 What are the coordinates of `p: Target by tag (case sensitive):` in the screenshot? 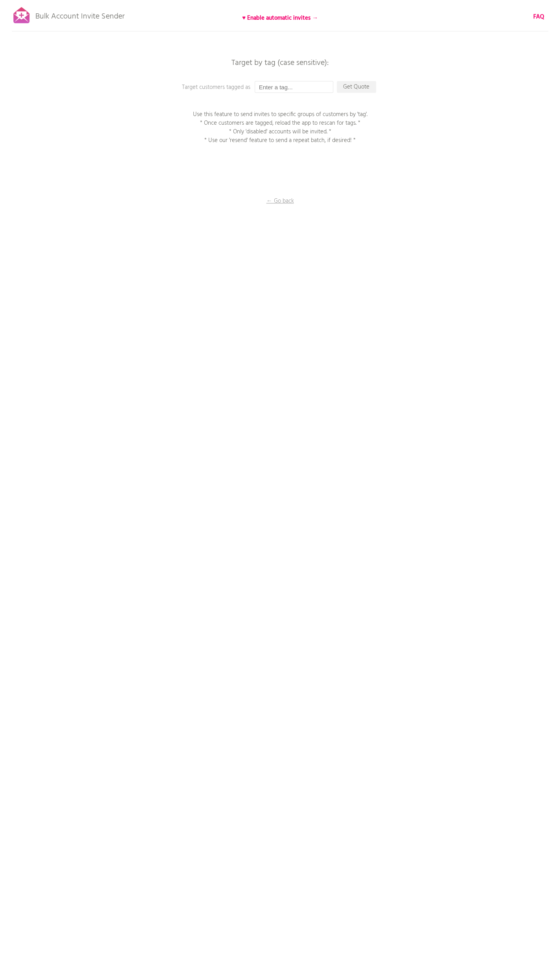 It's located at (280, 63).